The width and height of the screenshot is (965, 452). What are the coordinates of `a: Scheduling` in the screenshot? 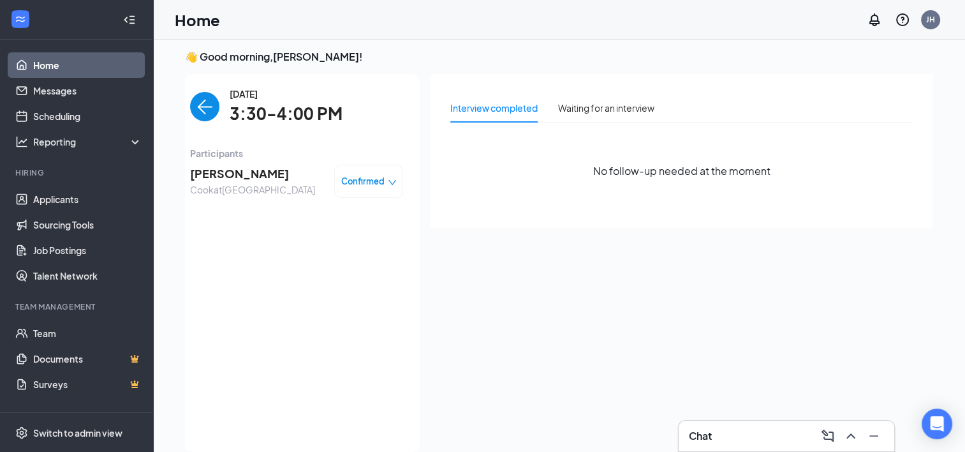 It's located at (87, 116).